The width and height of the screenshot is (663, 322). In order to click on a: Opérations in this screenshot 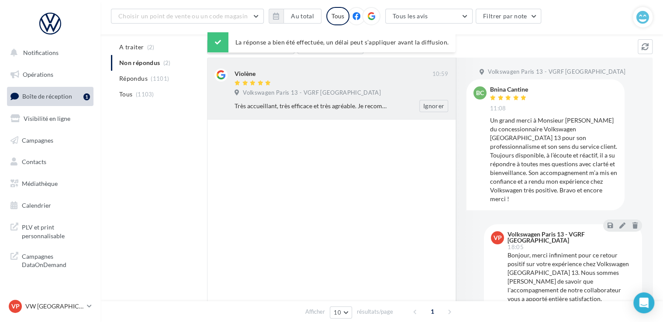, I will do `click(50, 75)`.